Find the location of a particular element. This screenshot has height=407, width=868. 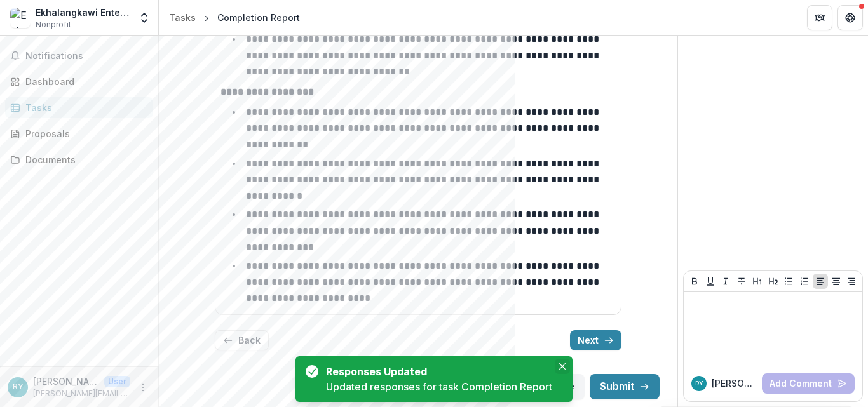

button: Heading 1 is located at coordinates (757, 281).